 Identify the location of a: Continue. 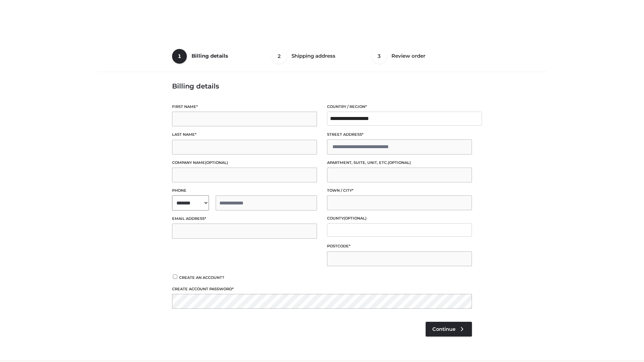
(449, 329).